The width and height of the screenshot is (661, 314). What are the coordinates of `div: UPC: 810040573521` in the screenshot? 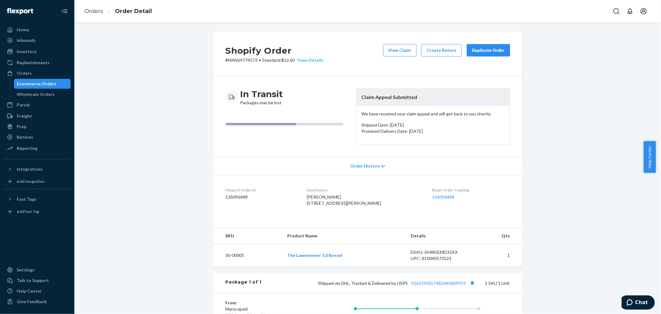 It's located at (440, 258).